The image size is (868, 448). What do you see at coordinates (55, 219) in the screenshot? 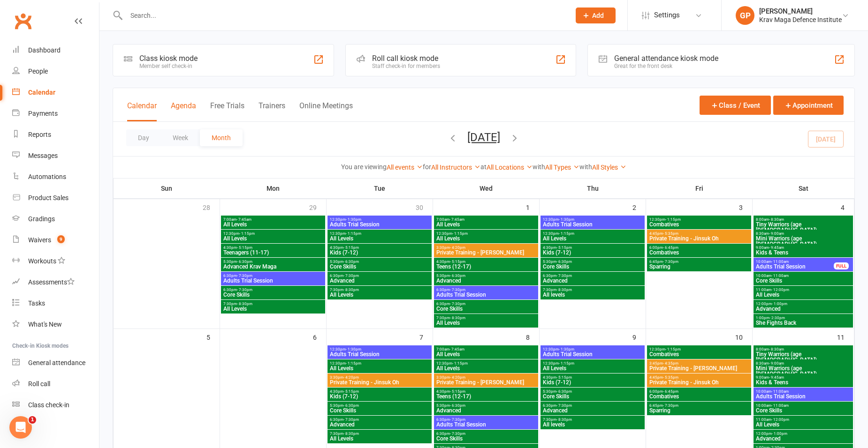
I see `a: Gradings` at bounding box center [55, 219].